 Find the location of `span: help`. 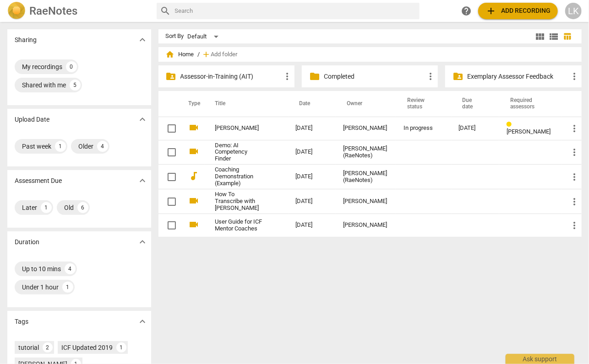

span: help is located at coordinates (467, 11).